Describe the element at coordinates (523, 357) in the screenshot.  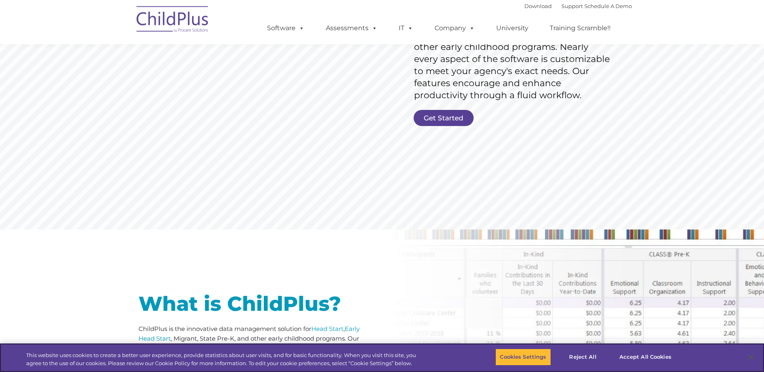
I see `button: Cookies Settings` at that location.